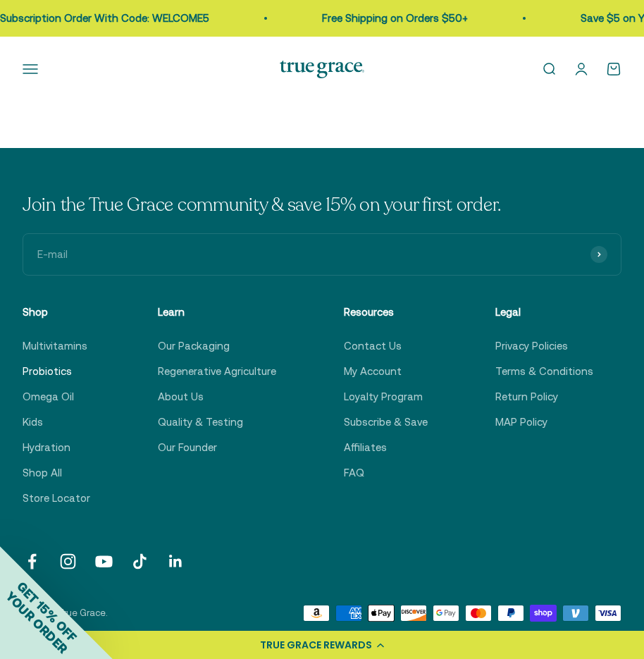 The width and height of the screenshot is (644, 659). Describe the element at coordinates (521, 422) in the screenshot. I see `a: MAP Policy` at that location.